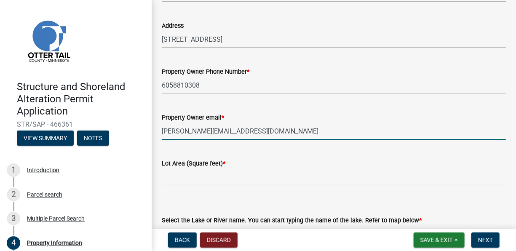 The height and width of the screenshot is (251, 516). What do you see at coordinates (54, 243) in the screenshot?
I see `div: Property Information` at bounding box center [54, 243].